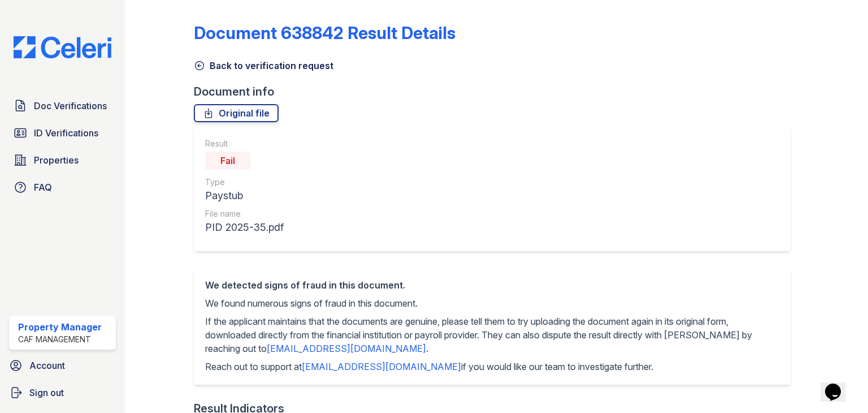 The width and height of the screenshot is (868, 413). Describe the element at coordinates (236, 113) in the screenshot. I see `a: Original file` at that location.